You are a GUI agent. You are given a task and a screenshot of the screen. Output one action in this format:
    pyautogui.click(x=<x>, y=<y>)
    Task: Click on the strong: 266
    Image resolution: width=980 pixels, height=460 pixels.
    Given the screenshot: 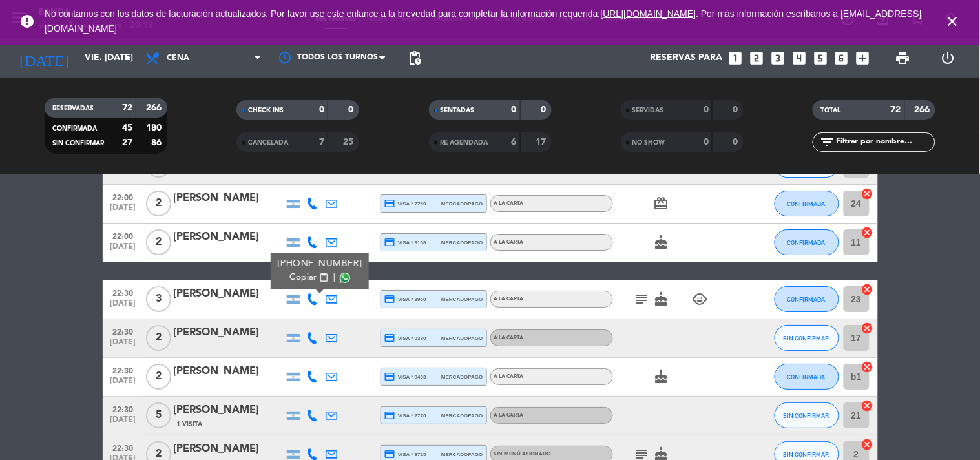 What is the action you would take?
    pyautogui.click(x=924, y=110)
    